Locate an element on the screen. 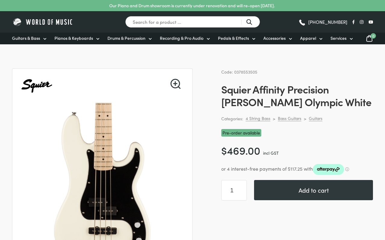 Image resolution: width=385 pixels, height=240 pixels. a: 4 String Bass is located at coordinates (258, 118).